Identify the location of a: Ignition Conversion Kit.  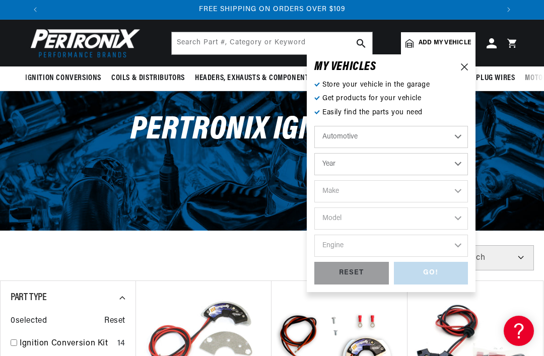
(66, 344).